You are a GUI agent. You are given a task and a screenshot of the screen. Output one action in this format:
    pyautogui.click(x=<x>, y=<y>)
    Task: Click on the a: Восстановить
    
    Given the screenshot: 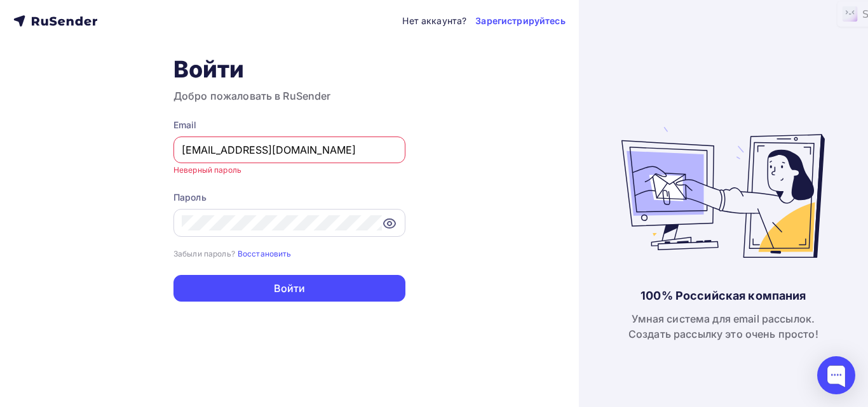 What is the action you would take?
    pyautogui.click(x=264, y=253)
    